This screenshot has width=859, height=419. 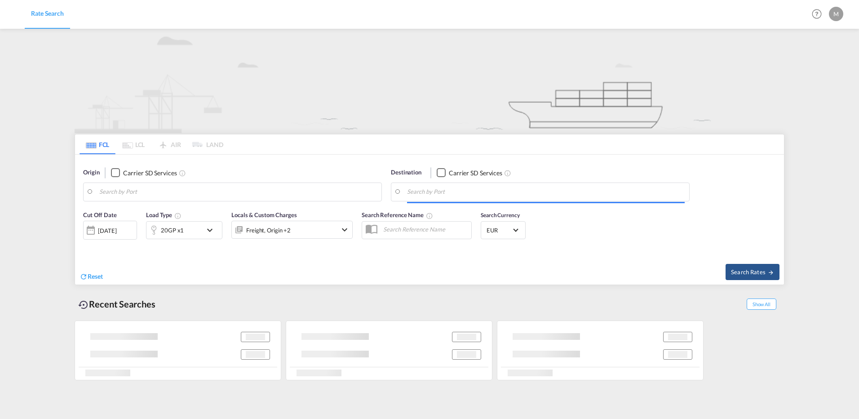 What do you see at coordinates (425, 229) in the screenshot?
I see `input: Search Reference Name` at bounding box center [425, 229].